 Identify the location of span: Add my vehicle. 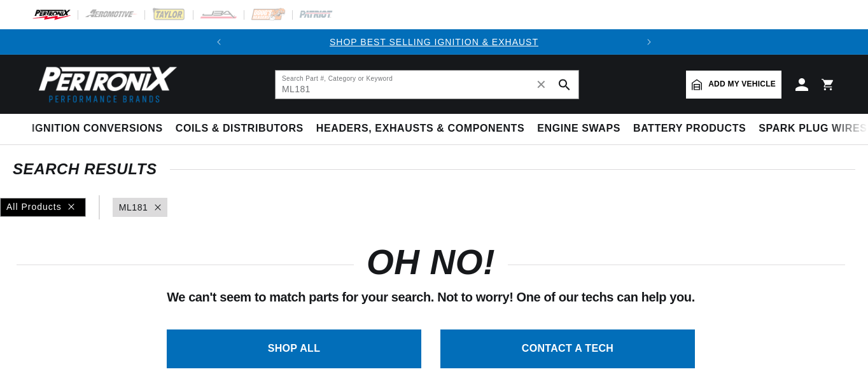
(742, 84).